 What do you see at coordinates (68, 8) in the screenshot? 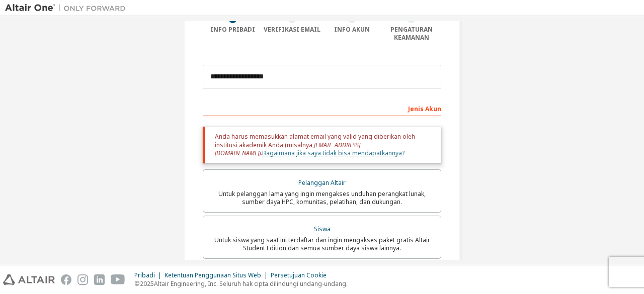
I see `img: Altair Satu` at bounding box center [68, 8].